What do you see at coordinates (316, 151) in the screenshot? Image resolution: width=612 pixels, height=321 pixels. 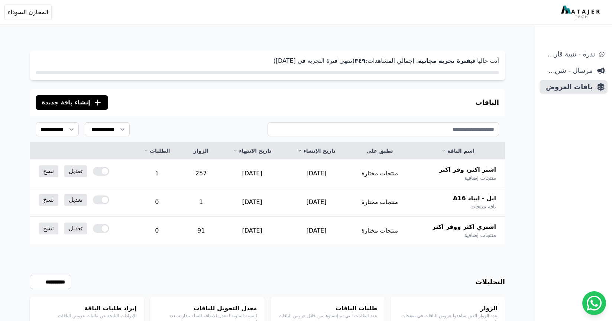 I see `a: تاريخ الإنشاء` at bounding box center [316, 151].